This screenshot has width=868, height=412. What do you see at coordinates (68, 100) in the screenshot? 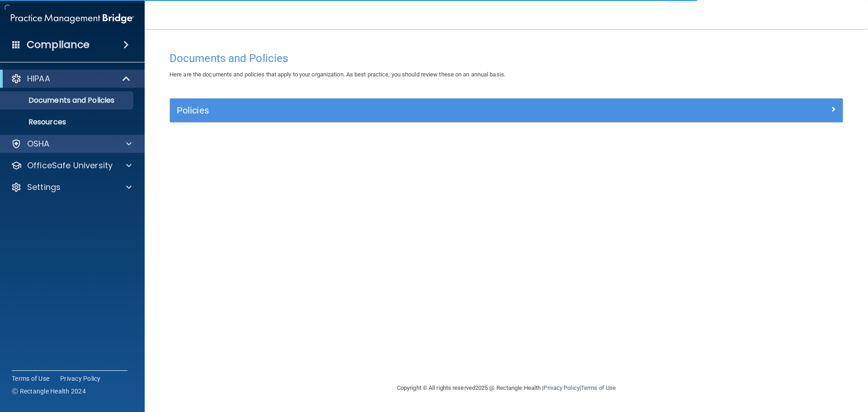
I see `p: Documents and Policies` at bounding box center [68, 100].